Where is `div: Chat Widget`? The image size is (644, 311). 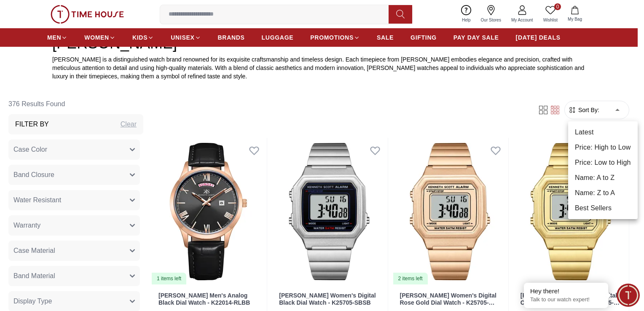 div: Chat Widget is located at coordinates (628, 295).